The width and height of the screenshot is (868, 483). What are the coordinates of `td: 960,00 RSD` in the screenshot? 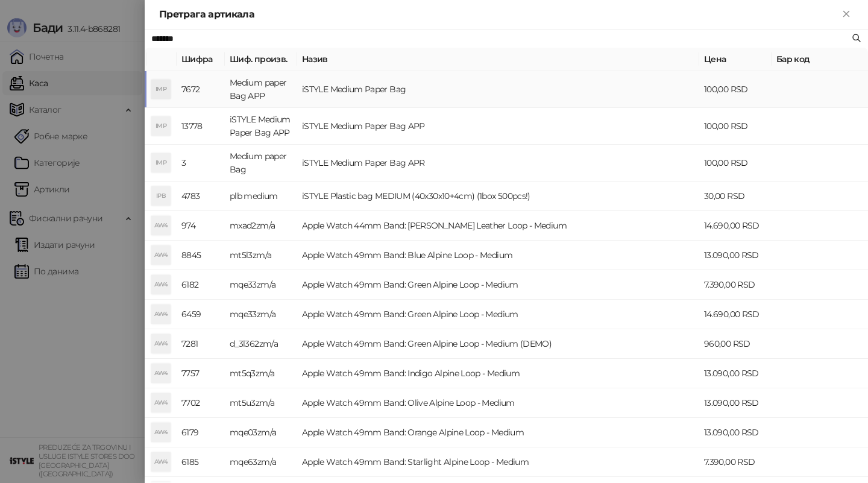 It's located at (735, 343).